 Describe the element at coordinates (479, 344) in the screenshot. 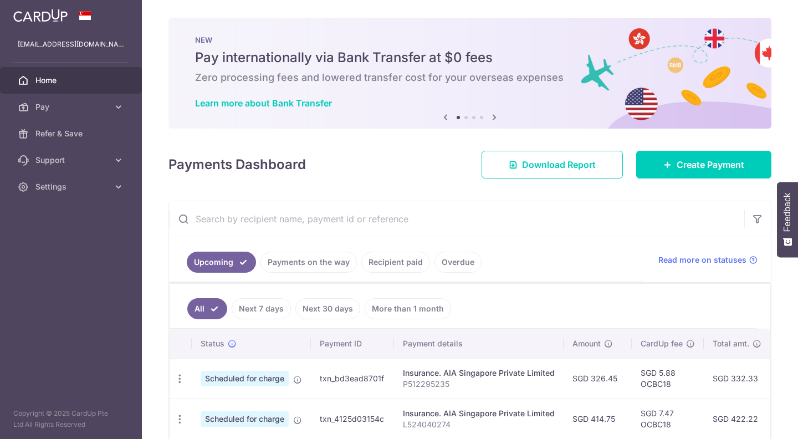

I see `th: Payment details` at that location.